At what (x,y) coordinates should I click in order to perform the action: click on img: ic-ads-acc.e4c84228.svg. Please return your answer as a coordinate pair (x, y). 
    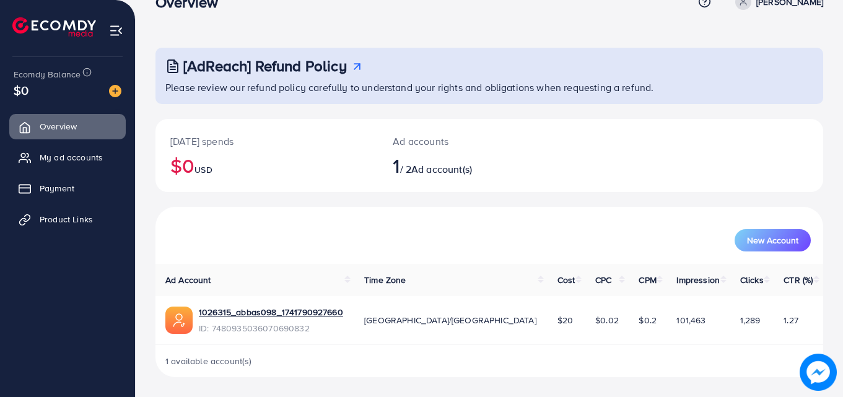
    Looking at the image, I should click on (179, 320).